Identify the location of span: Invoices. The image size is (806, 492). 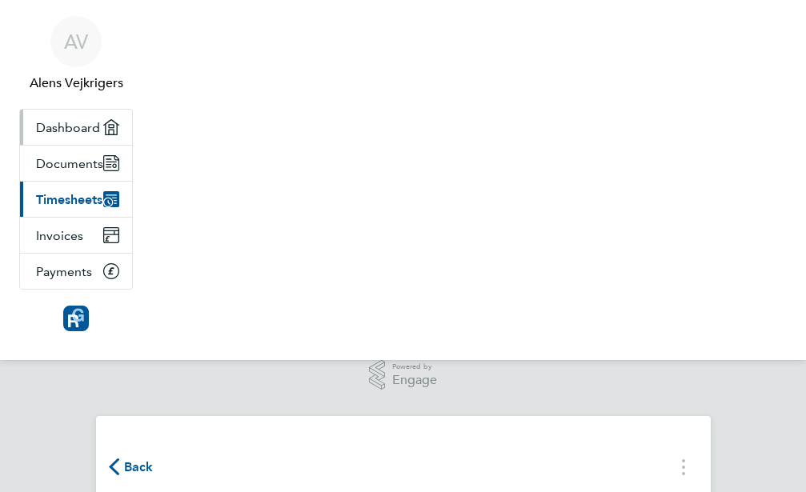
(59, 235).